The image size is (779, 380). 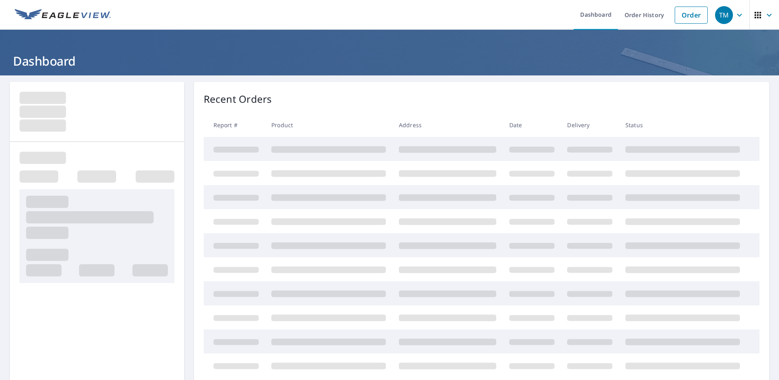 What do you see at coordinates (63, 15) in the screenshot?
I see `img: EV Logo` at bounding box center [63, 15].